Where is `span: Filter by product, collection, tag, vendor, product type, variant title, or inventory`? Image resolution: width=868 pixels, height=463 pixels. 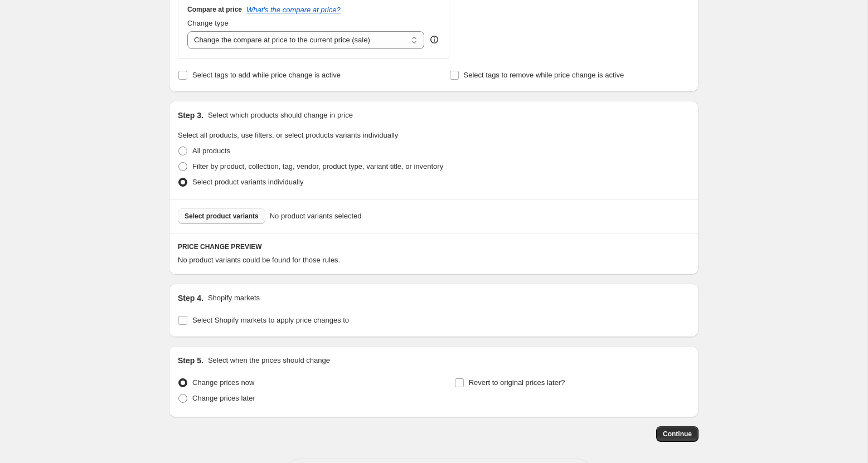
span: Filter by product, collection, tag, vendor, product type, variant title, or inventory is located at coordinates (318, 166).